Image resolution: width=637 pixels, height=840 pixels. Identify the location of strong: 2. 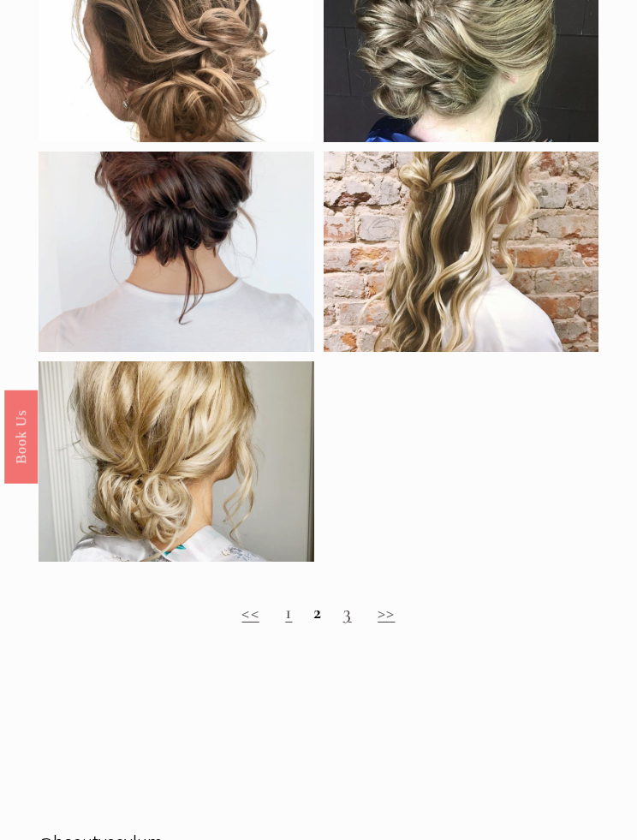
(318, 612).